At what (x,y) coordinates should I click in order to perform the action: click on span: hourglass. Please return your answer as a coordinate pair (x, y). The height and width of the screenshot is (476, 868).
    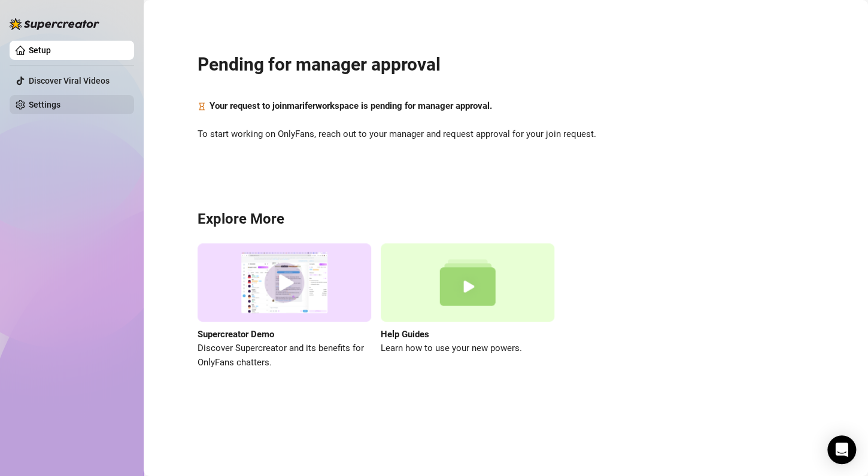
    Looking at the image, I should click on (202, 106).